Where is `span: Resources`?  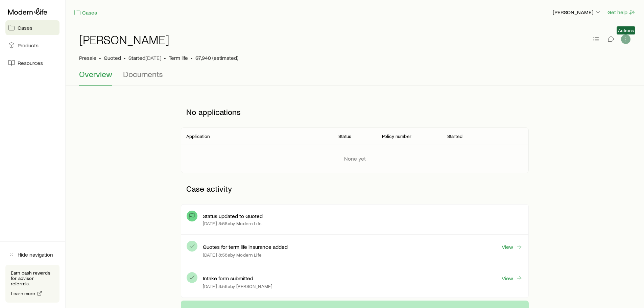
span: Resources is located at coordinates (30, 63).